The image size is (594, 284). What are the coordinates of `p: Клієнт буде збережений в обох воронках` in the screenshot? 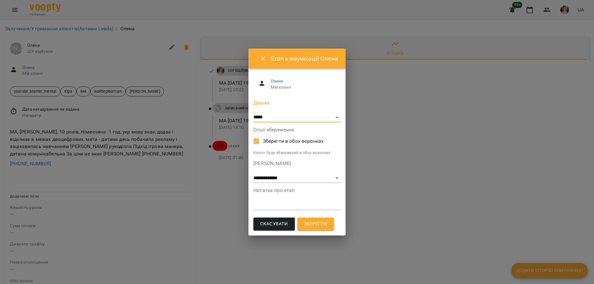 It's located at (297, 153).